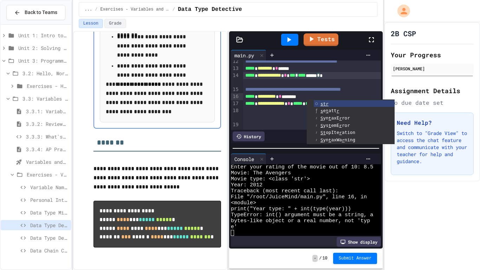 The image size is (480, 270). What do you see at coordinates (432, 55) in the screenshot?
I see `h2: Your Progress` at bounding box center [432, 55].